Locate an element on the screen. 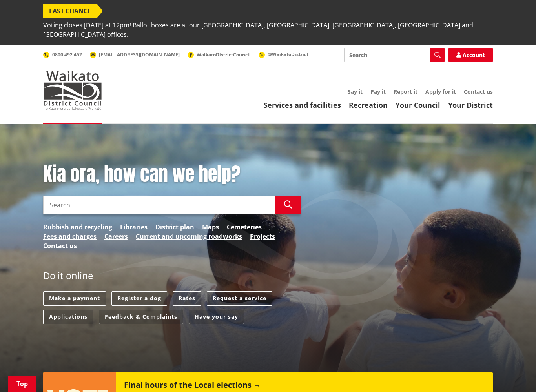  a: Careers is located at coordinates (116, 236).